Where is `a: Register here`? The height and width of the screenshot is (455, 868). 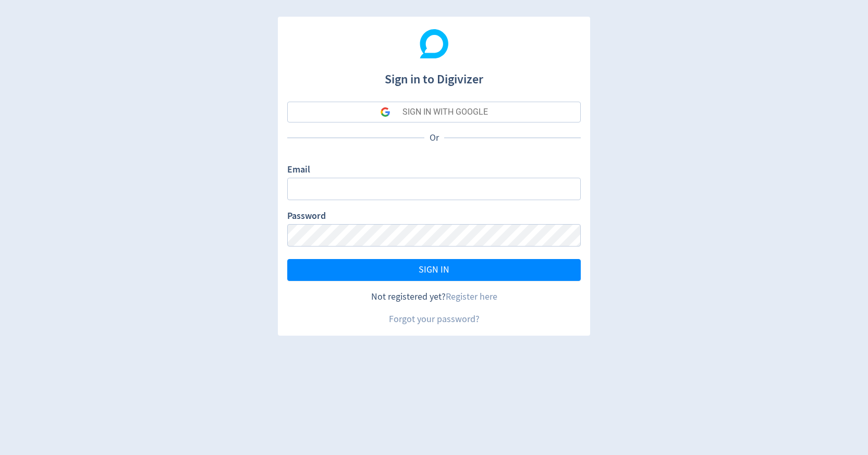 a: Register here is located at coordinates (472, 296).